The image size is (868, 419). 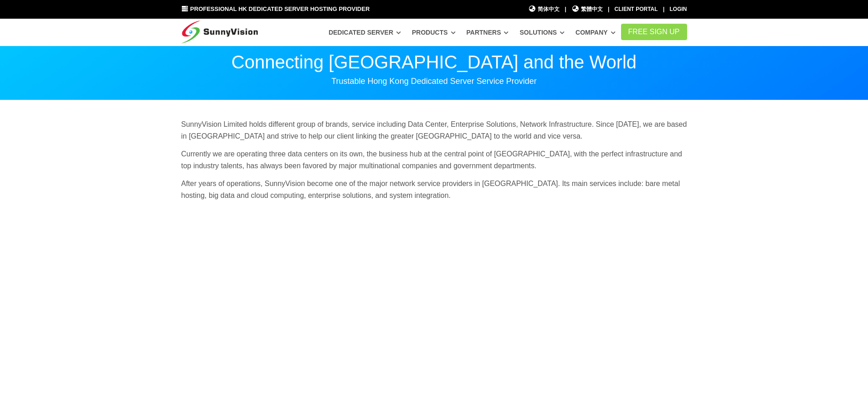 What do you see at coordinates (434, 33) in the screenshot?
I see `a: Products` at bounding box center [434, 33].